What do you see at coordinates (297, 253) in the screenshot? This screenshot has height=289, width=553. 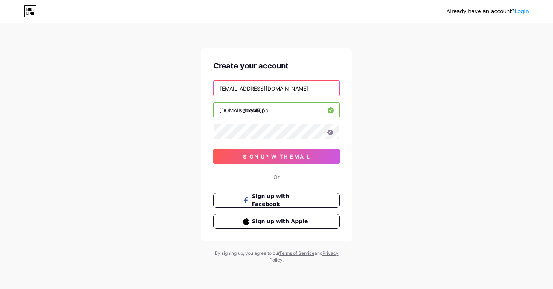 I see `a: Terms of Service` at bounding box center [297, 253].